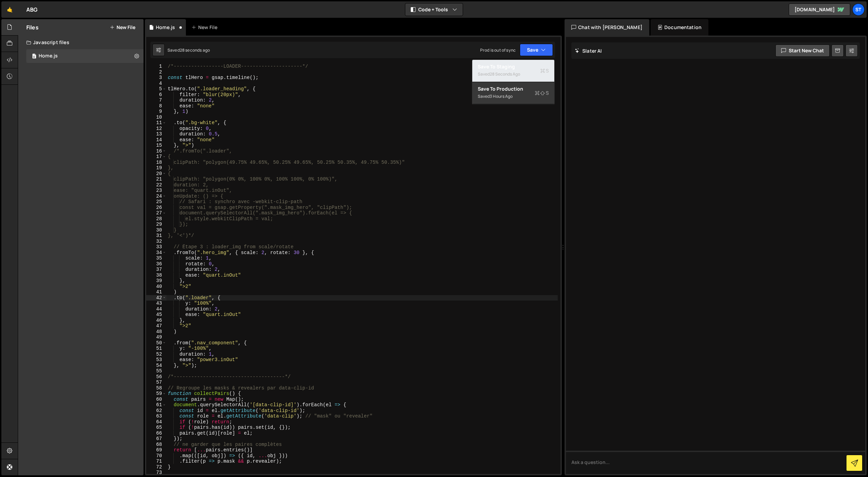  Describe the element at coordinates (156, 95) in the screenshot. I see `div: 6` at that location.